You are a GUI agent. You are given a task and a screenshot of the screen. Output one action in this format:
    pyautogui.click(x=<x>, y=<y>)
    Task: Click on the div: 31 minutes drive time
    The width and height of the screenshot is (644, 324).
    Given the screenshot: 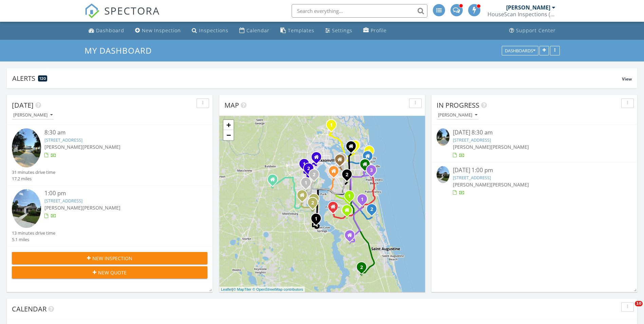 What is the action you would take?
    pyautogui.click(x=33, y=172)
    